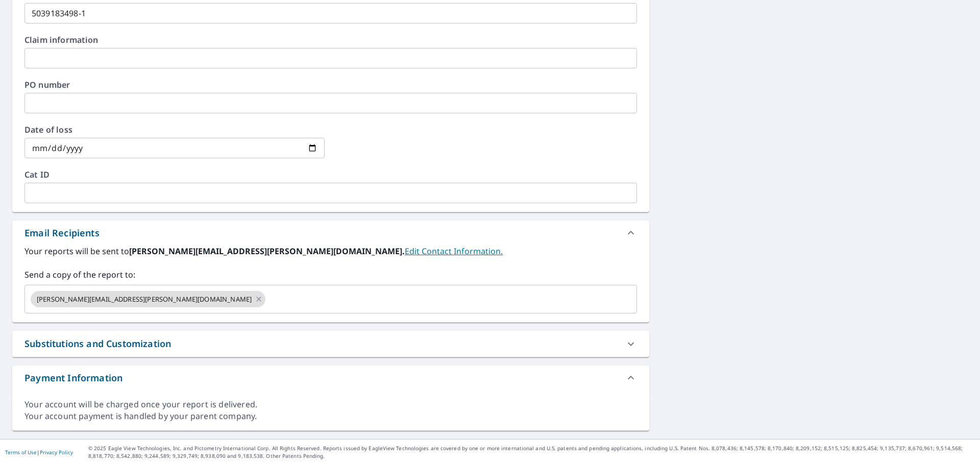 The width and height of the screenshot is (980, 465). Describe the element at coordinates (56, 452) in the screenshot. I see `a: Privacy Policy` at that location.